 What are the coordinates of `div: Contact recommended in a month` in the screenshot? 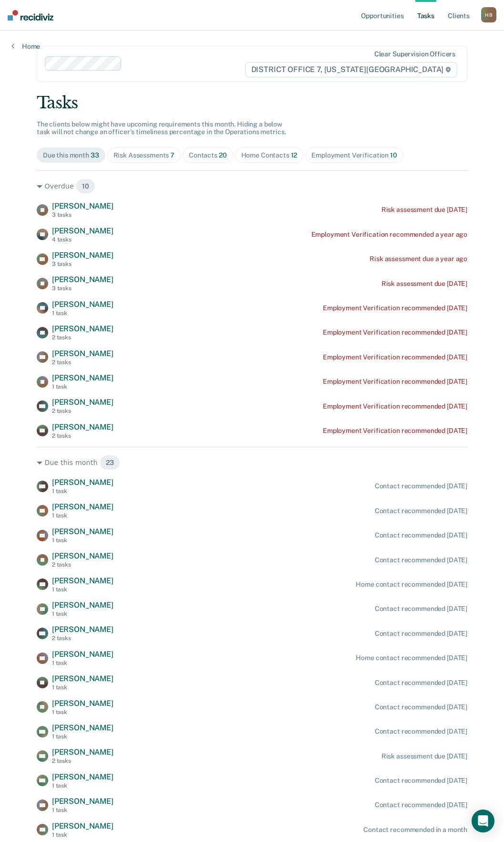 It's located at (415, 829).